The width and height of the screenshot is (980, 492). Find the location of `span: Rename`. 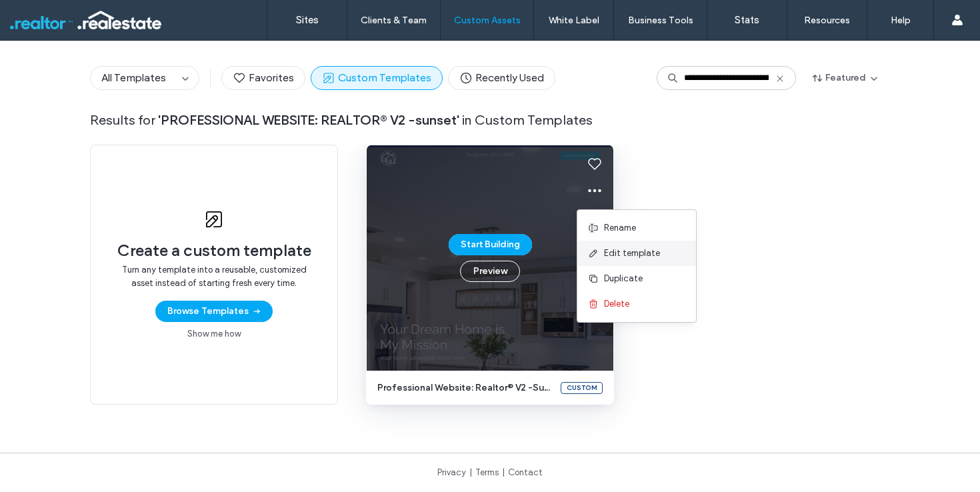

span: Rename is located at coordinates (620, 228).